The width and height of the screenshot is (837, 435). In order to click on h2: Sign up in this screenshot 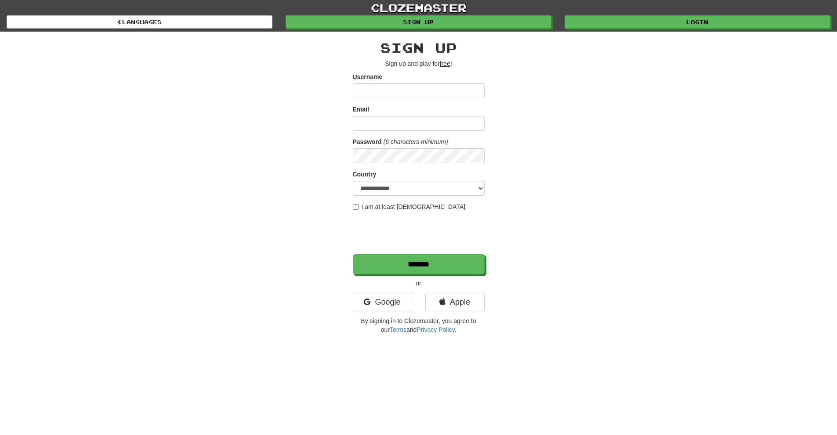, I will do `click(419, 47)`.